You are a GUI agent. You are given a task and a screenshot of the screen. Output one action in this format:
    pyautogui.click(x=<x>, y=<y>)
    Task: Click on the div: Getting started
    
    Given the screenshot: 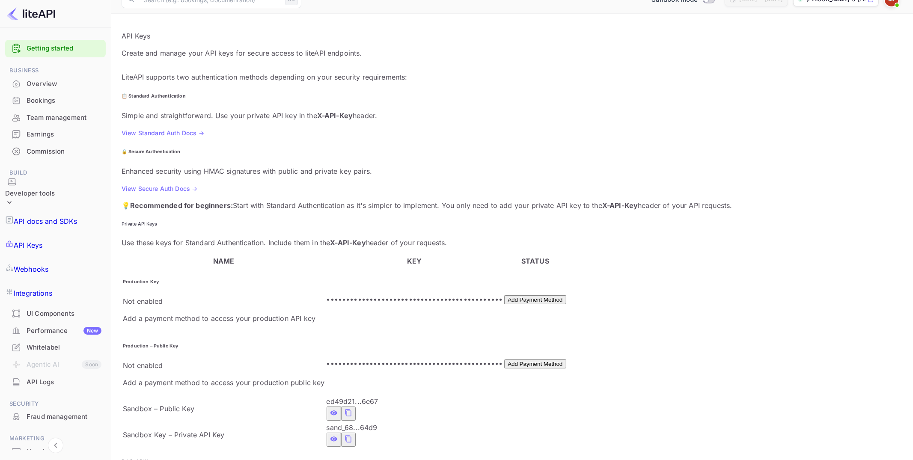 What is the action you would take?
    pyautogui.click(x=55, y=48)
    